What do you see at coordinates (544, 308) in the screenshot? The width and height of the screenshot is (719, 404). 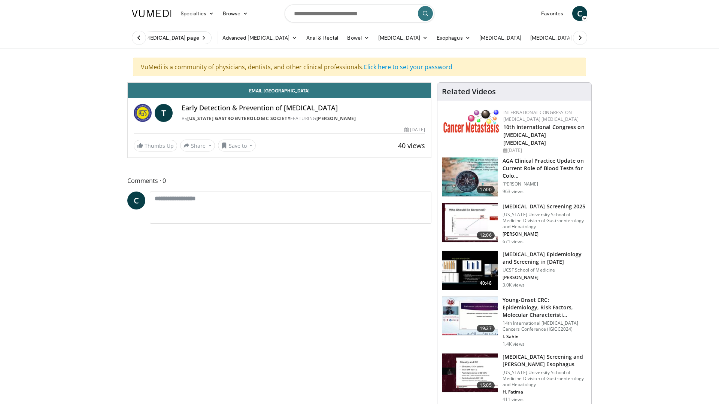 I see `h3: Young-Onset CRC: Epidemiology, Risk Factors, Molecular Characteristi…` at bounding box center [544, 308].